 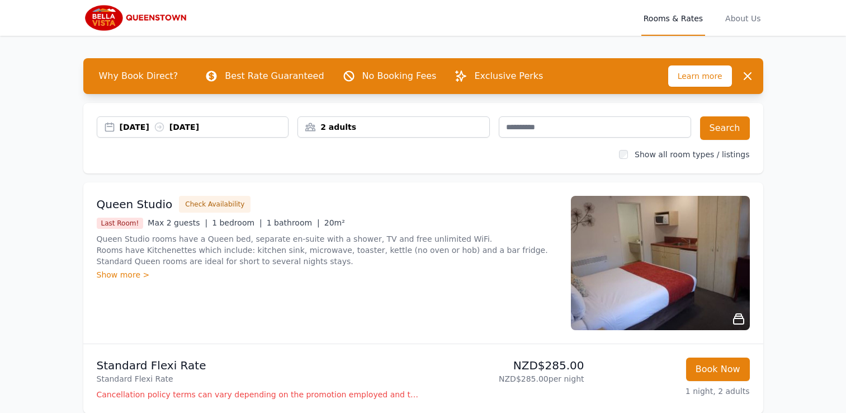 I want to click on span: Last Room!, so click(x=120, y=223).